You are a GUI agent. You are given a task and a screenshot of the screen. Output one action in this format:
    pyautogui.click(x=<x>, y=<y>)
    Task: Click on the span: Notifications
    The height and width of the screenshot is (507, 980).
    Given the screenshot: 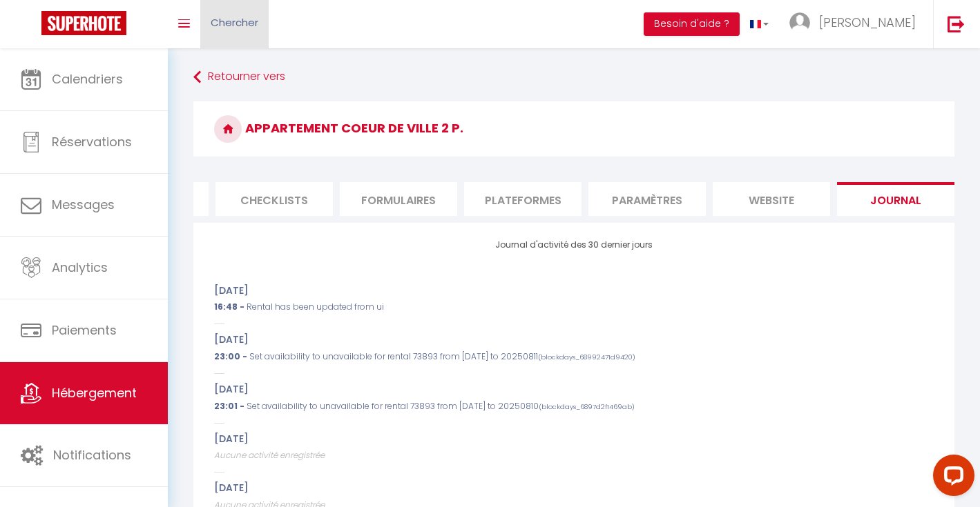 What is the action you would take?
    pyautogui.click(x=92, y=455)
    